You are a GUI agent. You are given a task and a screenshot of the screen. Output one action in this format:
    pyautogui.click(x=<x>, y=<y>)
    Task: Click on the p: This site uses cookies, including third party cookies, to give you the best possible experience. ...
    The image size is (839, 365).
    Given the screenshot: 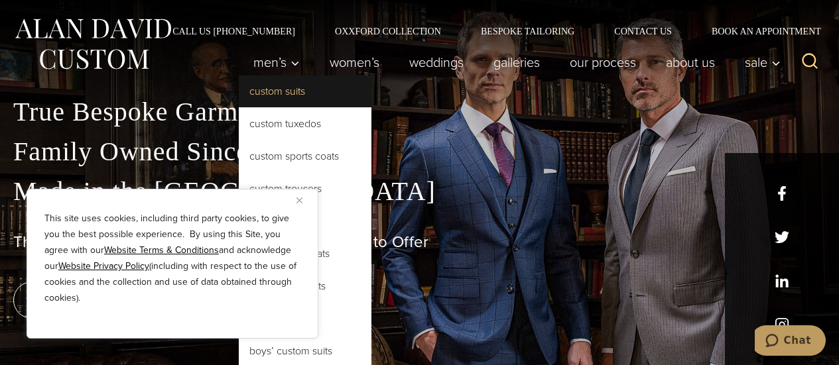 What is the action you would take?
    pyautogui.click(x=172, y=259)
    